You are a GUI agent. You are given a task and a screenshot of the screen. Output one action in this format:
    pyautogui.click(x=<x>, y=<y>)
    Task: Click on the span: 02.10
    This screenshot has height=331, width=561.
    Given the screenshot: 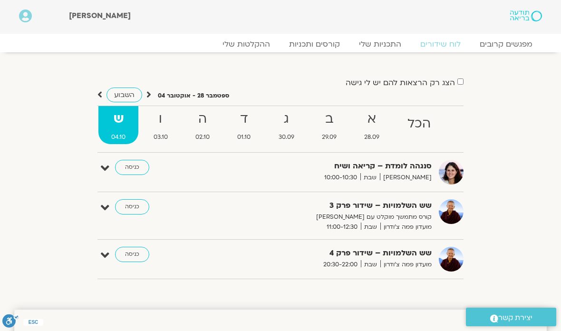 What is the action you would take?
    pyautogui.click(x=202, y=137)
    